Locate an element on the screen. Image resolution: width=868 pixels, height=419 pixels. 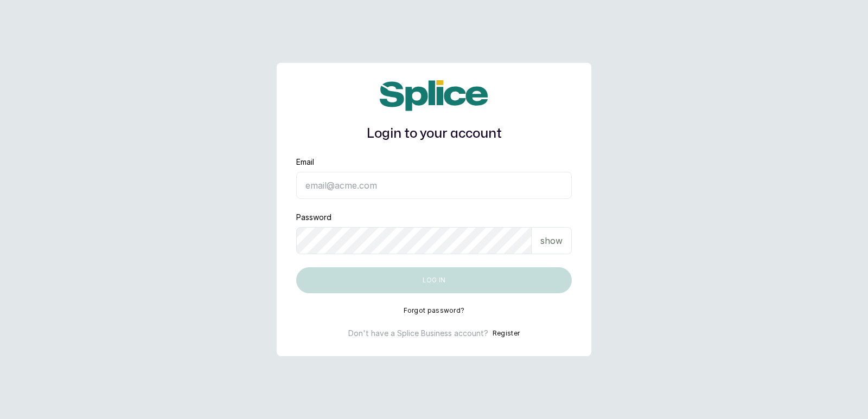
label: Email is located at coordinates (305, 162).